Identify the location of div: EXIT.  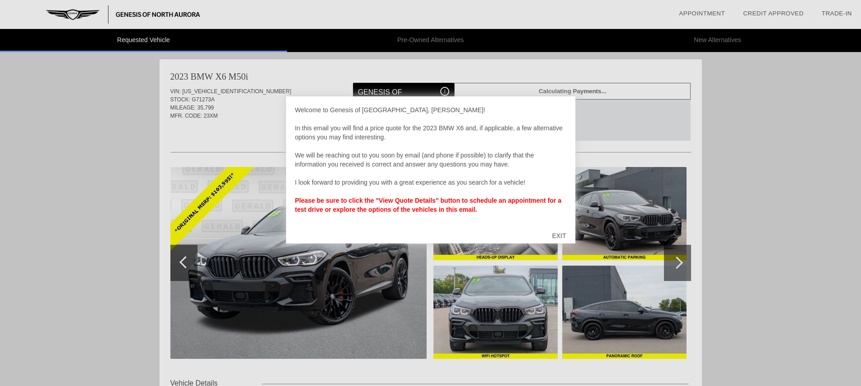
(559, 236).